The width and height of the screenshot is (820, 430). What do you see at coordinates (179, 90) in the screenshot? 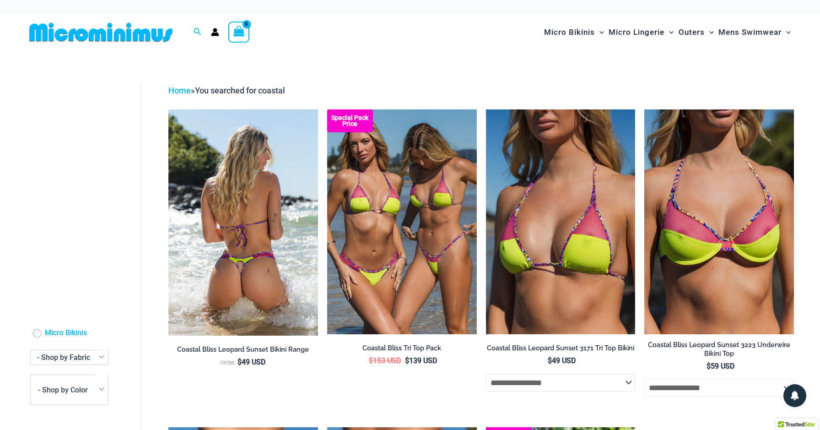
I see `a: Home` at bounding box center [179, 90].